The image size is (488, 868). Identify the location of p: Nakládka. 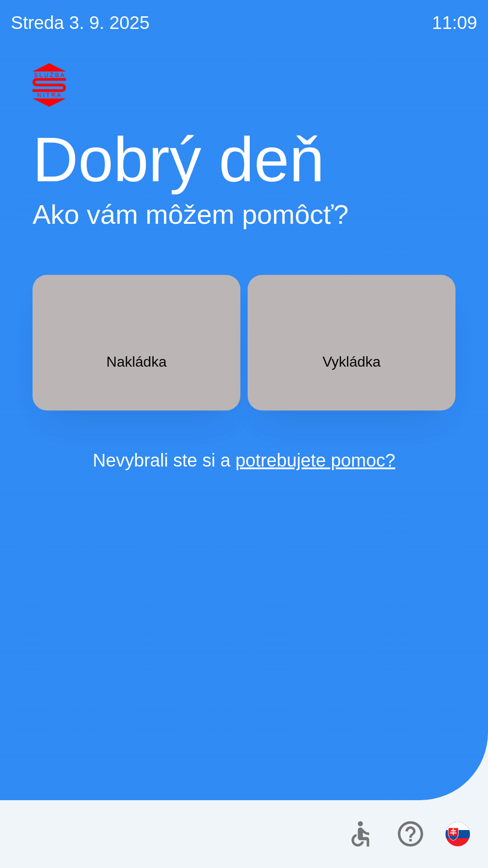
(136, 361).